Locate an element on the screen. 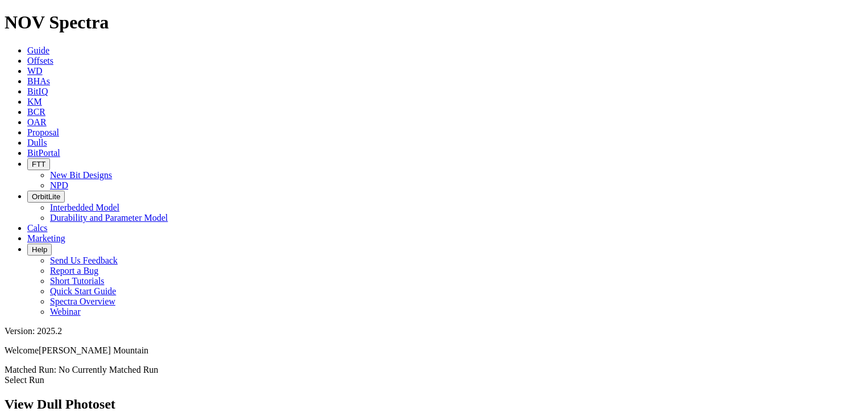  a: BCR is located at coordinates (37, 112).